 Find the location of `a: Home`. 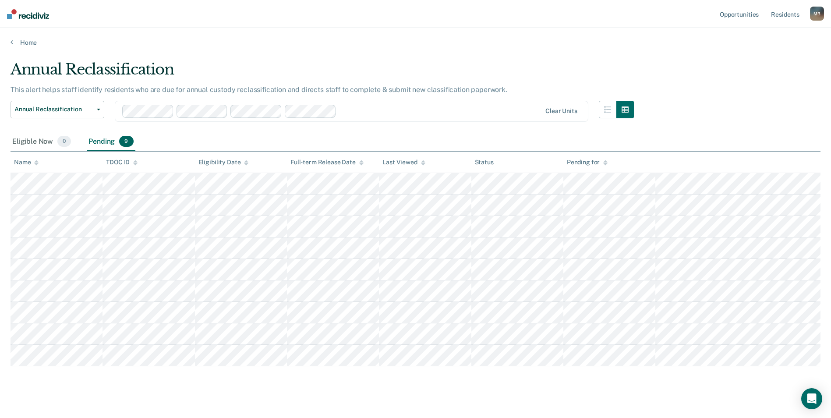

a: Home is located at coordinates (415, 42).